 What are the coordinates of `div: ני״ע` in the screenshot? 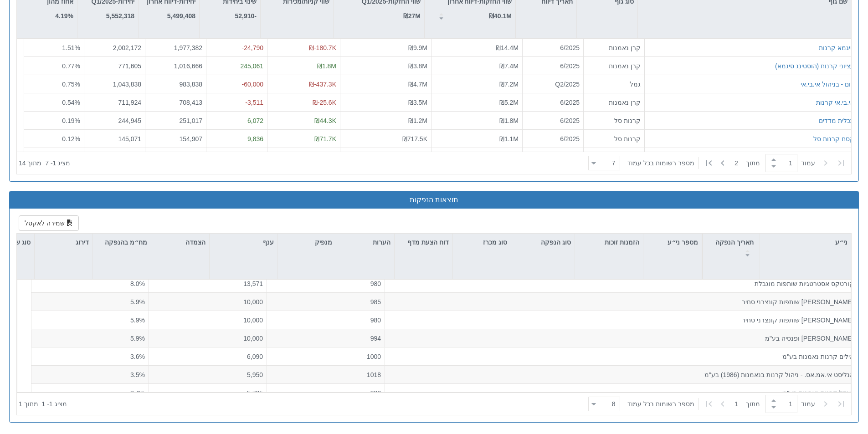 It's located at (805, 242).